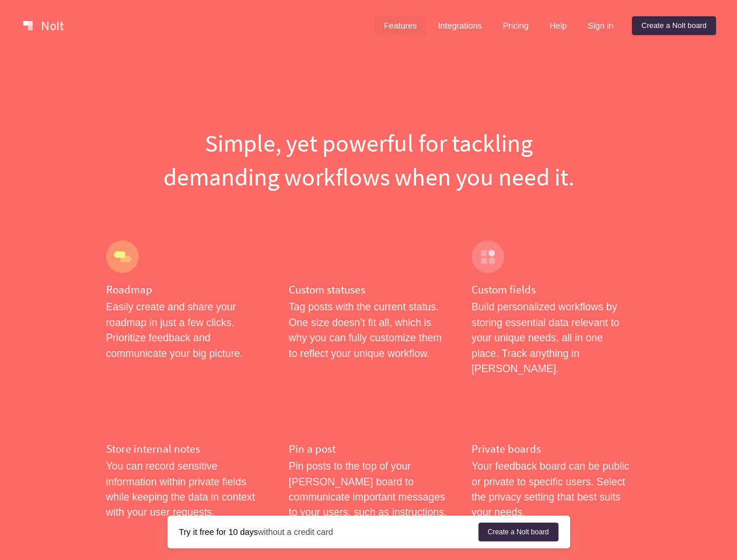 The height and width of the screenshot is (560, 737). I want to click on a: Integrations, so click(459, 26).